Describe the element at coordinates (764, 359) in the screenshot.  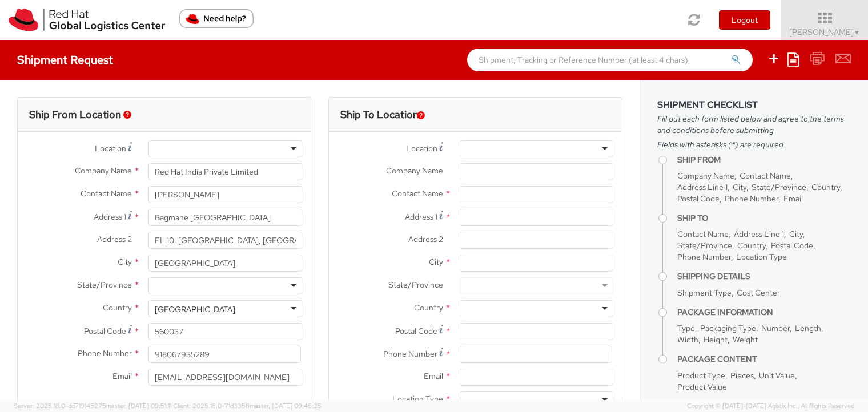
I see `h4: Package Content` at that location.